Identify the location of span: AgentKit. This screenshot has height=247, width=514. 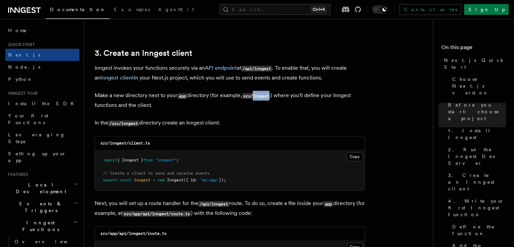
(176, 9).